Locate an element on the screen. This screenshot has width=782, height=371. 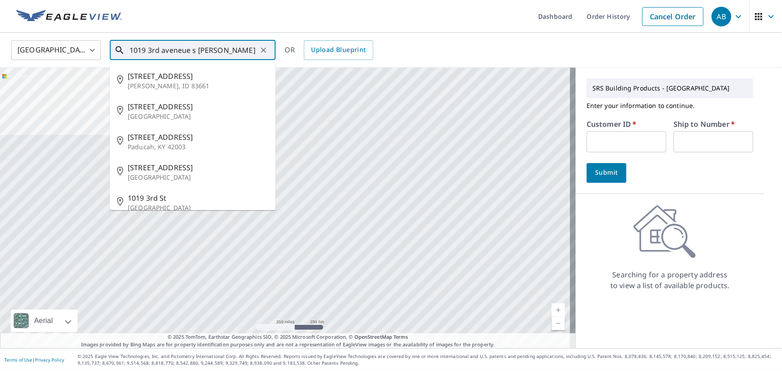
p: © 2025 Eagle View Technologies, Inc. and Pictometry International Corp. All Rights Reserved. Repo... is located at coordinates (428, 360).